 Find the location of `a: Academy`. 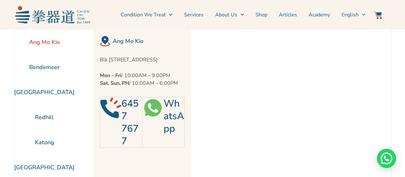

a: Academy is located at coordinates (319, 15).